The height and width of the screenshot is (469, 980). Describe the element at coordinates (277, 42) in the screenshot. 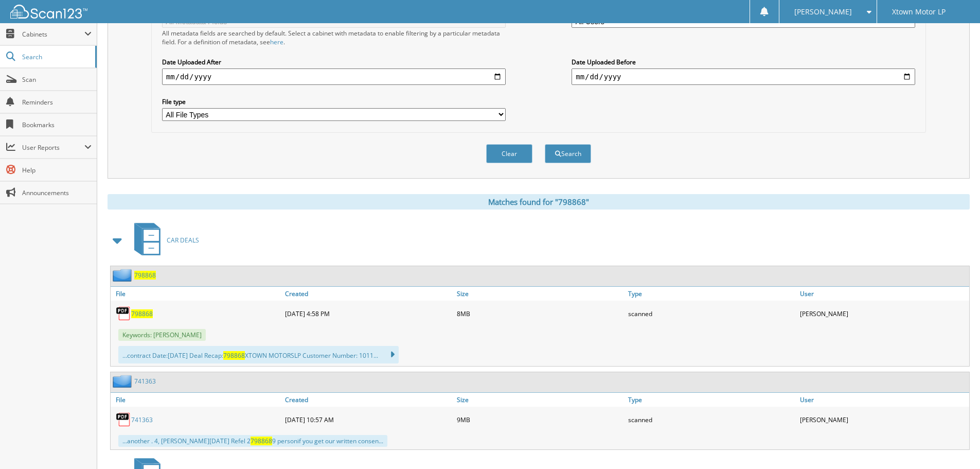

I see `a: here` at that location.